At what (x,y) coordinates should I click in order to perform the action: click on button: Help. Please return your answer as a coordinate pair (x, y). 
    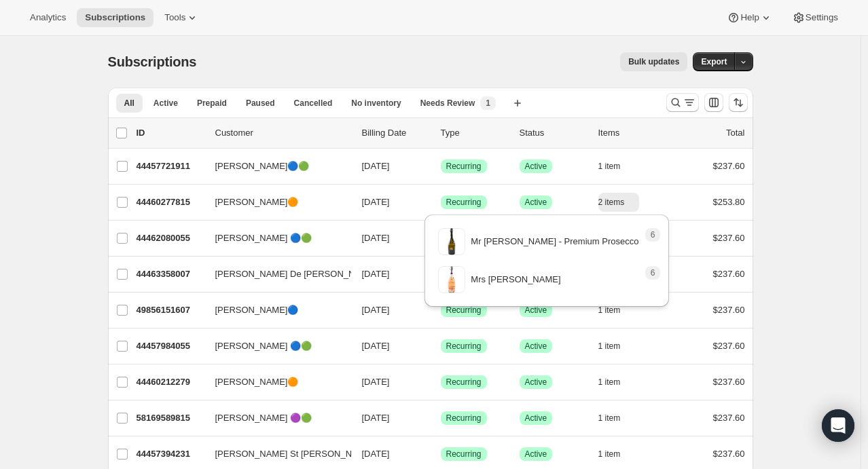
    Looking at the image, I should click on (749, 18).